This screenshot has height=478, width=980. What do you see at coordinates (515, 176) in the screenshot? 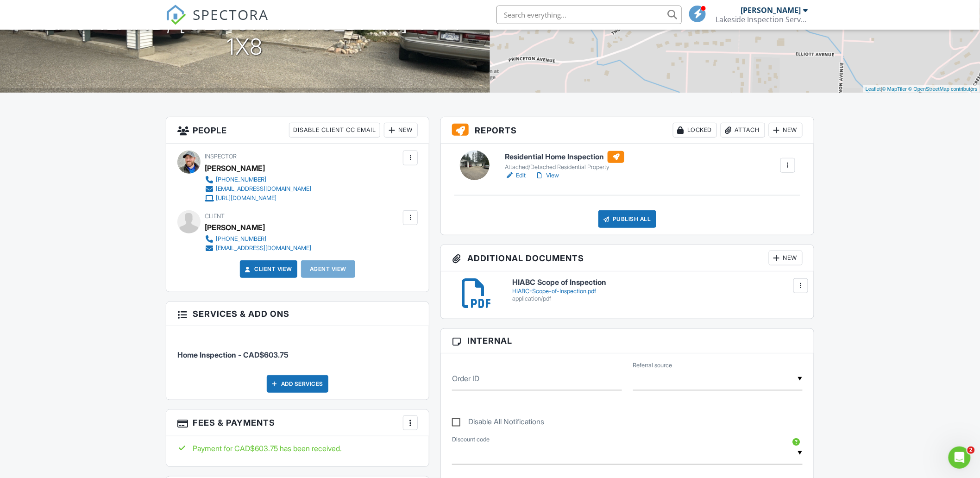
I see `a: Edit` at bounding box center [515, 176].